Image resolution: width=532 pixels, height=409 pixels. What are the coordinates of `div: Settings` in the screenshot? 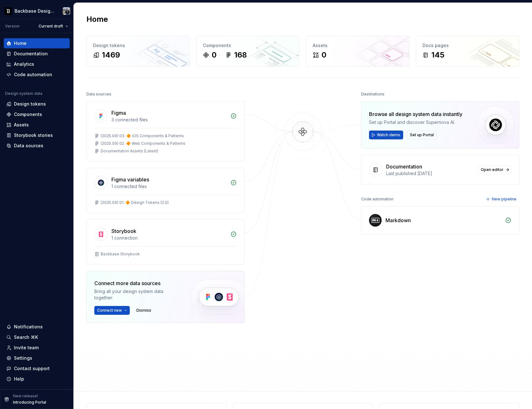 It's located at (23, 358).